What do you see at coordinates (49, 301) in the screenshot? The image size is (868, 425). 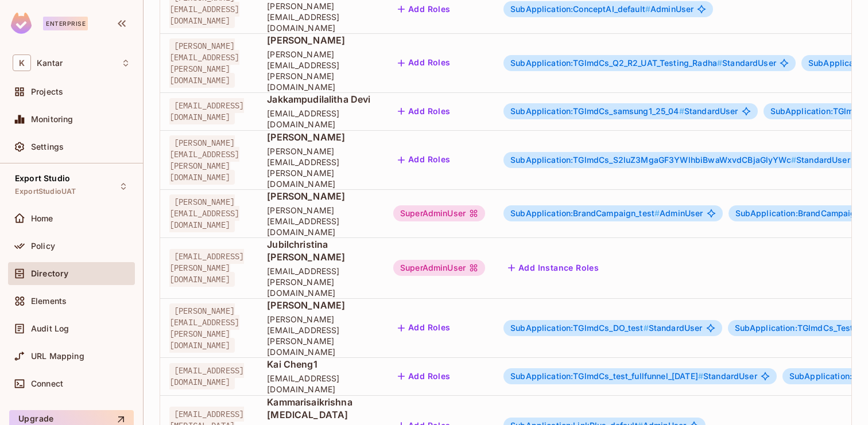 I see `span: Elements` at bounding box center [49, 301].